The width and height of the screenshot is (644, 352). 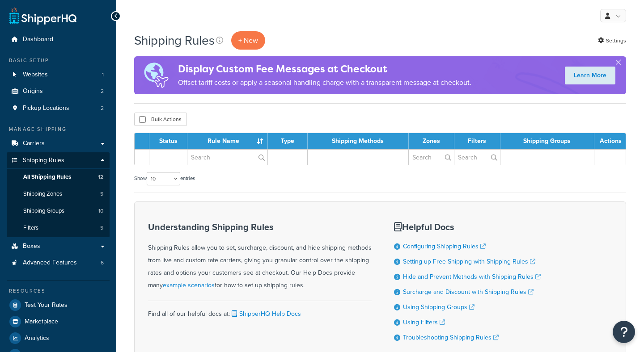 I want to click on span: Shipping Groups, so click(x=44, y=211).